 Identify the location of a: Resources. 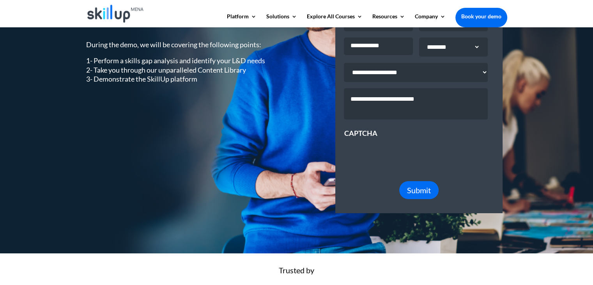
(389, 20).